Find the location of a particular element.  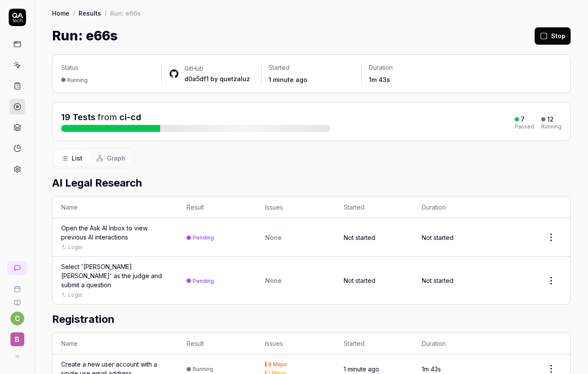

h2: AI Legal Research is located at coordinates (311, 183).